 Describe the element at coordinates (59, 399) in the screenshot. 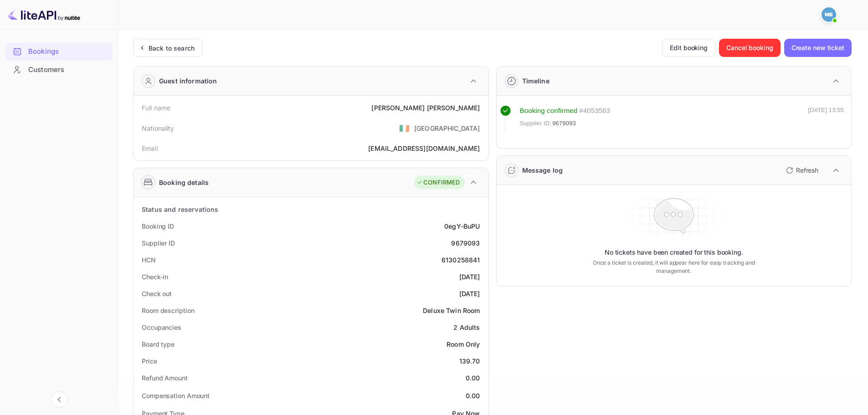

I see `button: Collapse navigation` at that location.